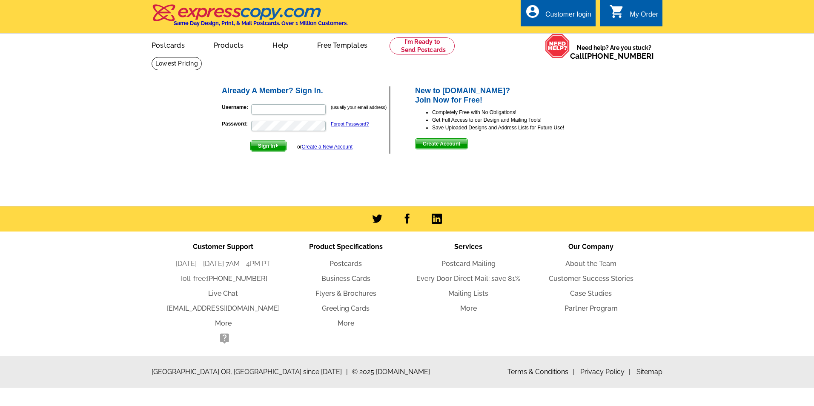 The image size is (814, 406). Describe the element at coordinates (346, 279) in the screenshot. I see `a: Business Cards` at that location.